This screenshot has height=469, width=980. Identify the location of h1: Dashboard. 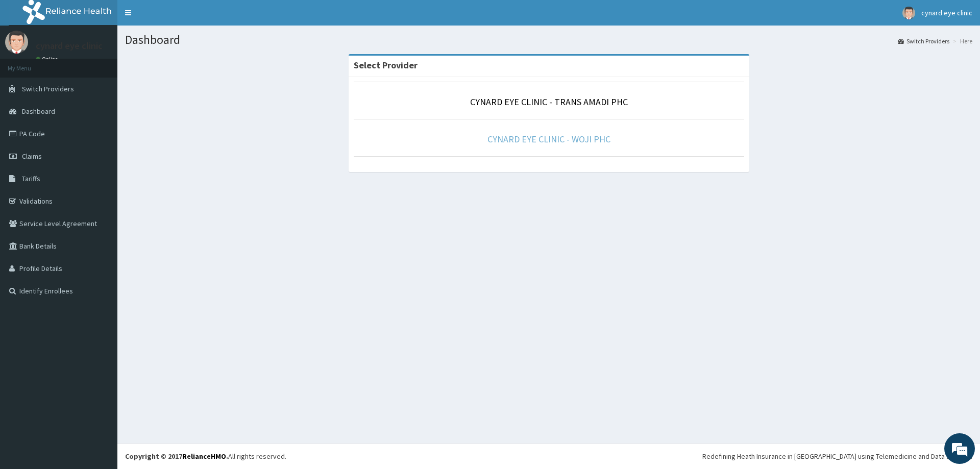
(548, 39).